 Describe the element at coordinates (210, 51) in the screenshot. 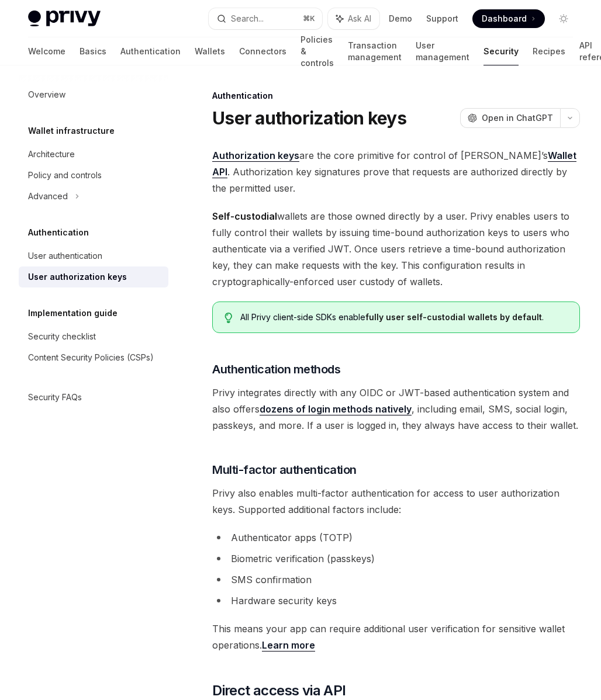

I see `a: Wallets` at that location.